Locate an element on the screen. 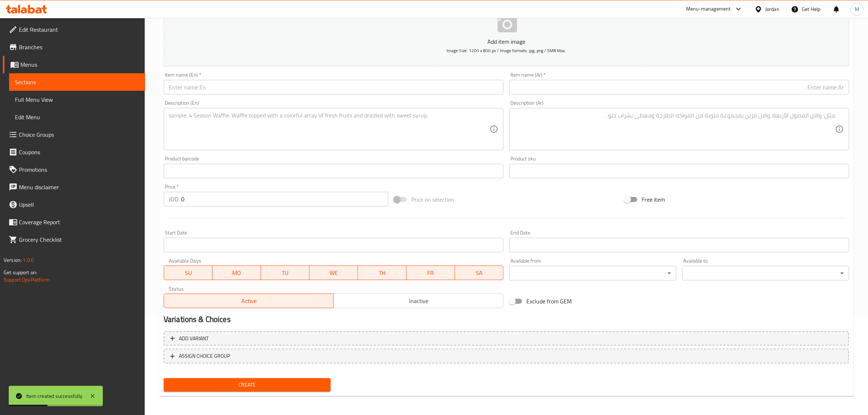  span: Coverage Report is located at coordinates (79, 222).